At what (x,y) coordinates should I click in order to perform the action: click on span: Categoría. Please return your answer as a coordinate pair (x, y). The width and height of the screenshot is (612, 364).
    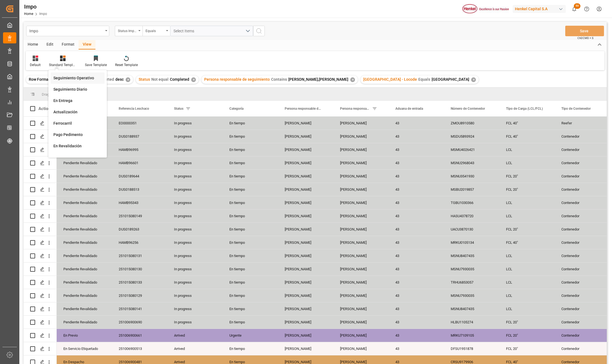
    Looking at the image, I should click on (236, 109).